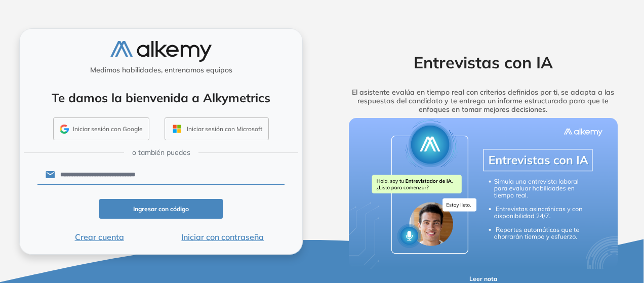 This screenshot has width=644, height=283. Describe the element at coordinates (161, 70) in the screenshot. I see `h5: Medimos habilidades, entrenamos equipos` at that location.